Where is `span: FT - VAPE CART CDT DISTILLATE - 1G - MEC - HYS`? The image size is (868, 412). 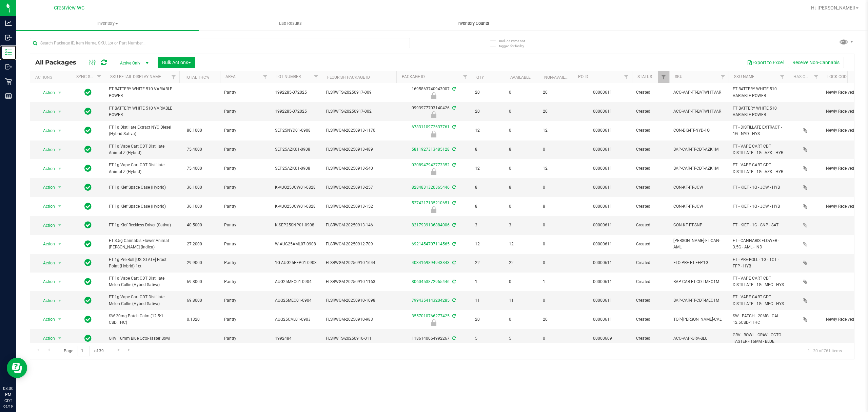 span: FT - VAPE CART CDT DISTILLATE - 1G - MEC - HYS is located at coordinates (758, 282).